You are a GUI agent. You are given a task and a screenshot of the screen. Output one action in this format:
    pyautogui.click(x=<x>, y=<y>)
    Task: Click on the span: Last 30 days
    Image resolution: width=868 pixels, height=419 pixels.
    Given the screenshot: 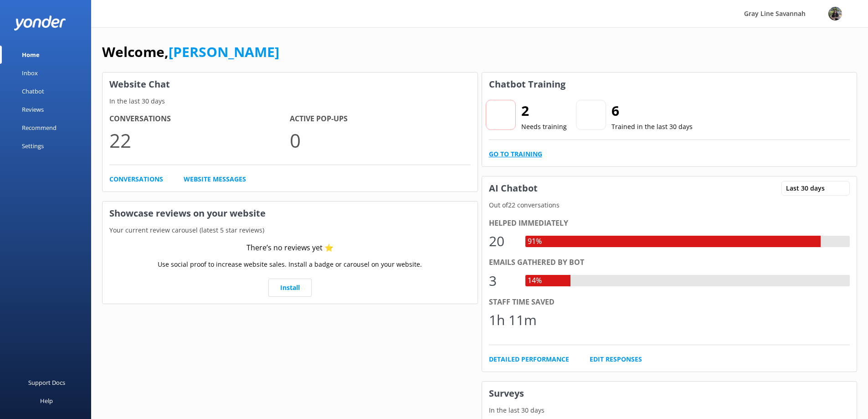 What is the action you would take?
    pyautogui.click(x=808, y=188)
    